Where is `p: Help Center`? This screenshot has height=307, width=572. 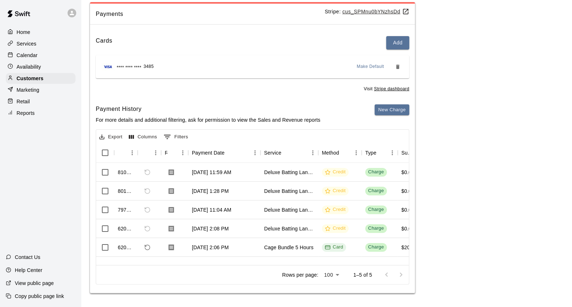
p: Help Center is located at coordinates (29, 270).